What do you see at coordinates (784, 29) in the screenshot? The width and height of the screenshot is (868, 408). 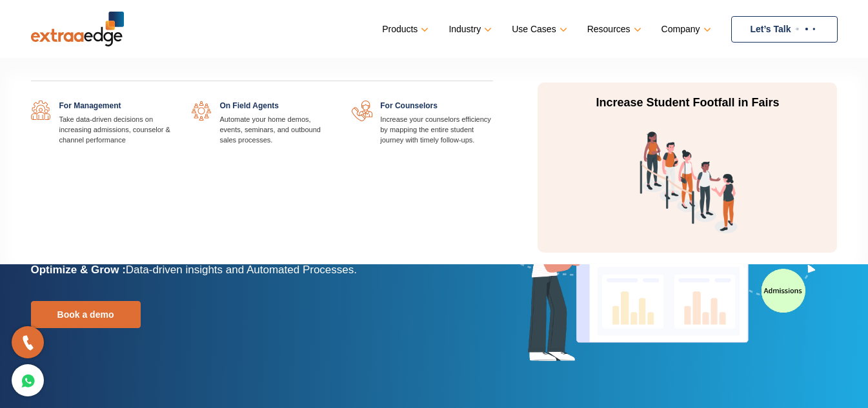 I see `a: Let’s Talk` at bounding box center [784, 29].